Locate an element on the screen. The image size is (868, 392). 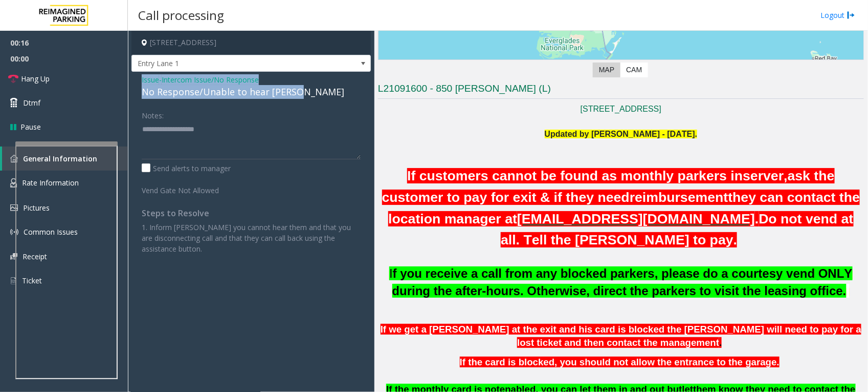
img: logout is located at coordinates (852, 15).